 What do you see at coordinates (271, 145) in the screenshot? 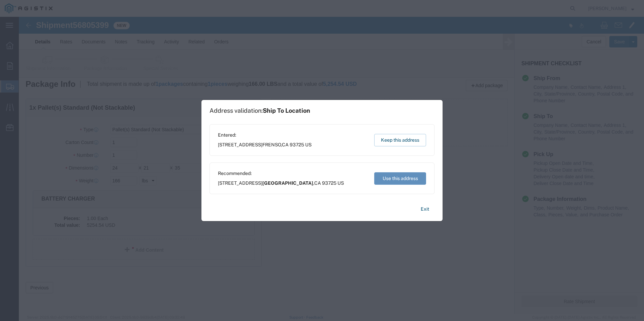
I see `span: FRENSO` at bounding box center [271, 145].